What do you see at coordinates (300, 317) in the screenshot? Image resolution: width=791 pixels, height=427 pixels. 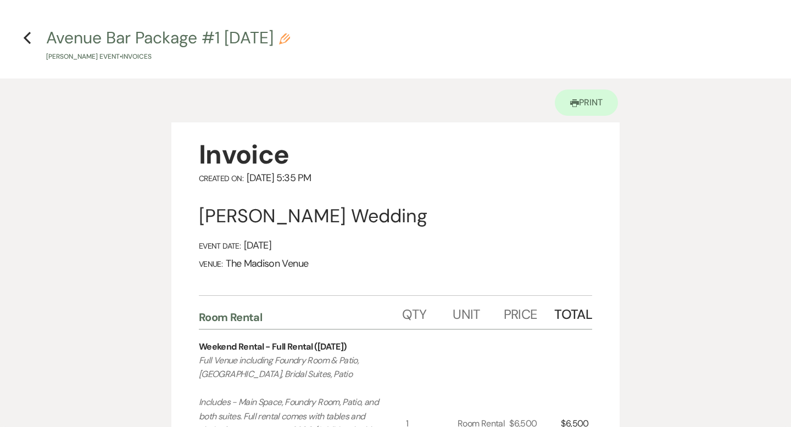 I see `div: Room Rental` at bounding box center [300, 317].